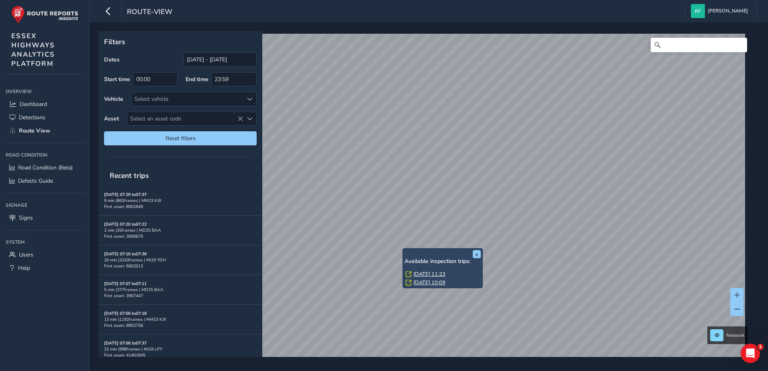 The height and width of the screenshot is (371, 768). Describe the element at coordinates (26, 218) in the screenshot. I see `span: Signs` at that location.